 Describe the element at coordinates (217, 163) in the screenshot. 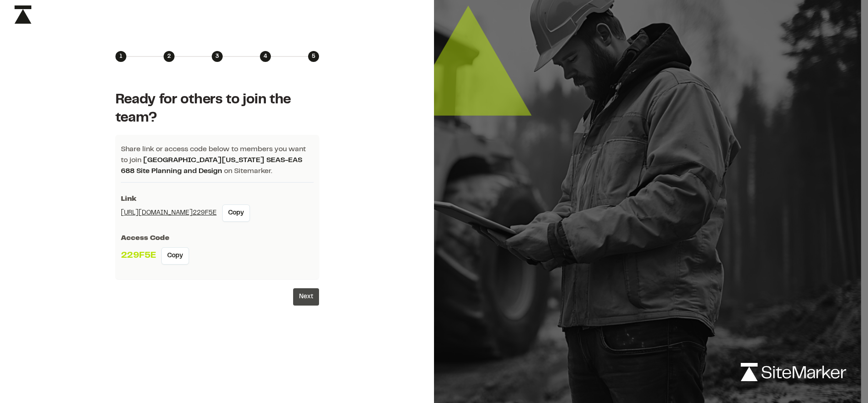

I see `p: Share link or access code below to members you want to join on Sitemarker.` at that location.